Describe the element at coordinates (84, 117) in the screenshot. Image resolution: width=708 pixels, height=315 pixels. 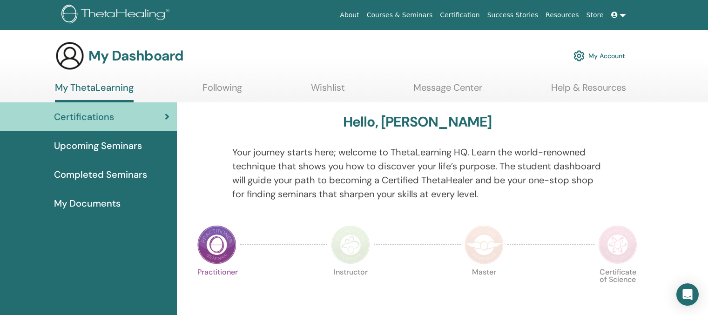
I see `span: Certifications` at that location.